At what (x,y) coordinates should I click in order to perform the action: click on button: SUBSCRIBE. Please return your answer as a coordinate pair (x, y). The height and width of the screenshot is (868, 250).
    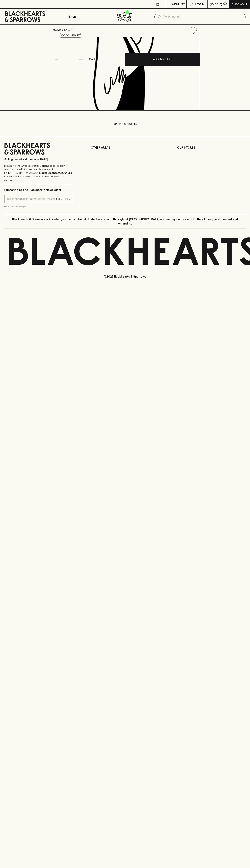
    Looking at the image, I should click on (64, 199).